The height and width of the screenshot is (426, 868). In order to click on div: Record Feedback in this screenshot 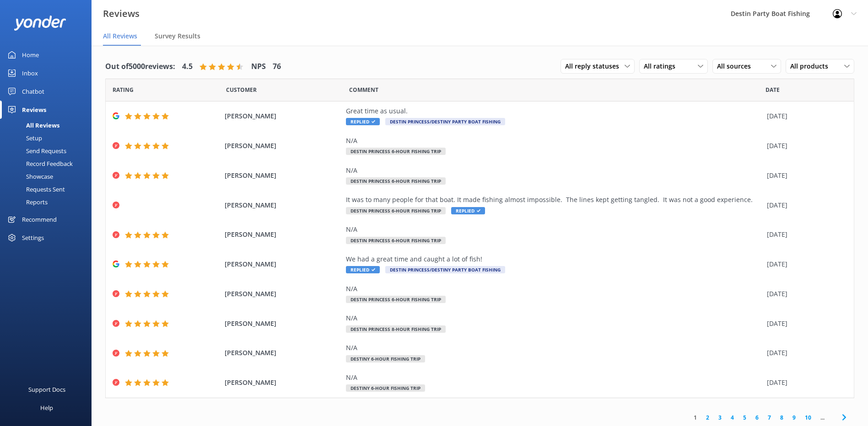, I will do `click(39, 164)`.